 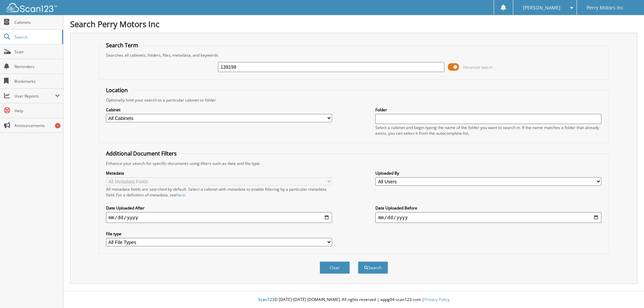 I want to click on div: All metadata fields are searched by default. Select a cabinet with metadata to enable filtering b..., so click(x=219, y=192).